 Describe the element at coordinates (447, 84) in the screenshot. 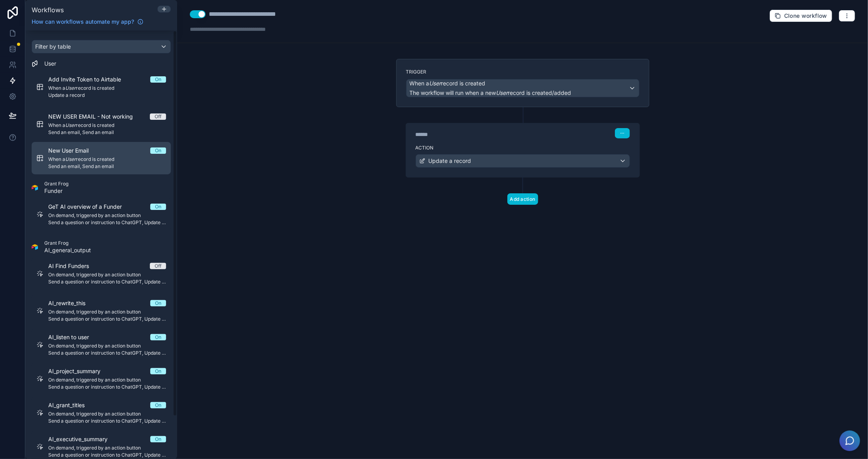

I see `span: When a record is created` at that location.